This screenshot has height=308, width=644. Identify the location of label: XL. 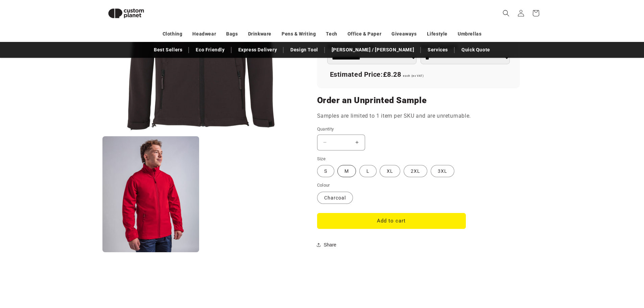
(390, 171).